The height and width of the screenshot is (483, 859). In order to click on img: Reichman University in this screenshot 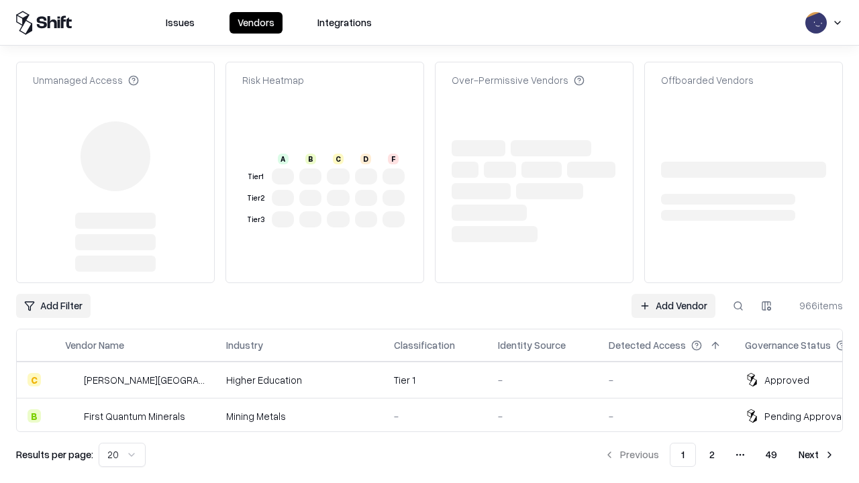, I will do `click(72, 380)`.